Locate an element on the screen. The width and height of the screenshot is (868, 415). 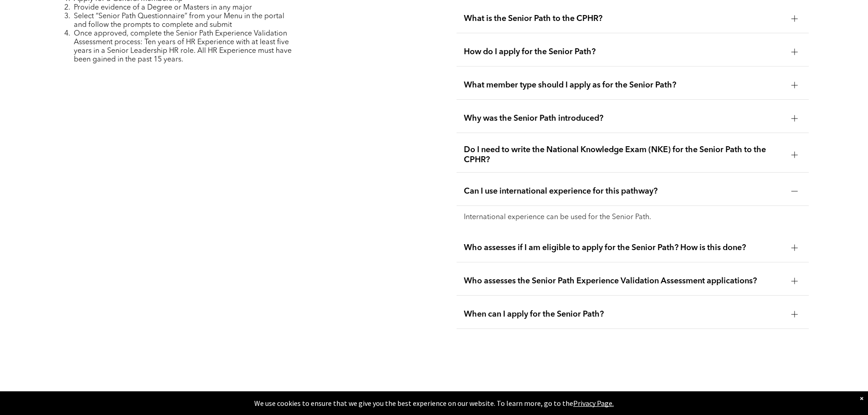
span: Do I need to write the National Knowledge Exam (NKE) for the Senior Path to the CPHR? is located at coordinates (624, 155).